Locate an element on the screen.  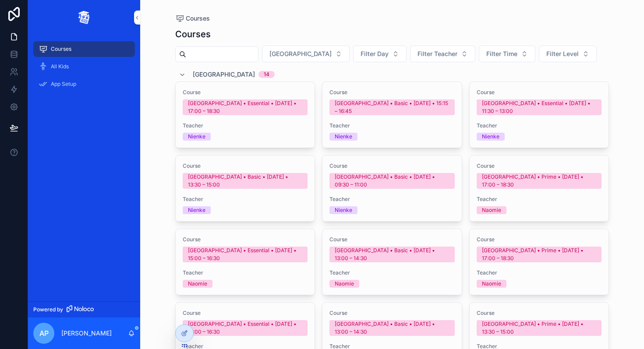
span: AP is located at coordinates (44, 333).